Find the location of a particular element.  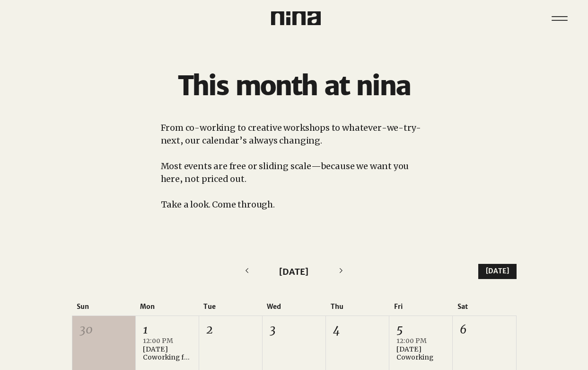

div: Wed is located at coordinates (294, 306).